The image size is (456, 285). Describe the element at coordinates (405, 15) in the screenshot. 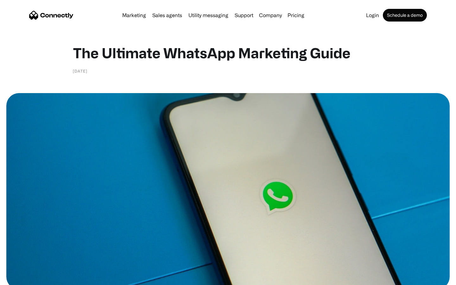

I see `a: Schedule a demo` at that location.